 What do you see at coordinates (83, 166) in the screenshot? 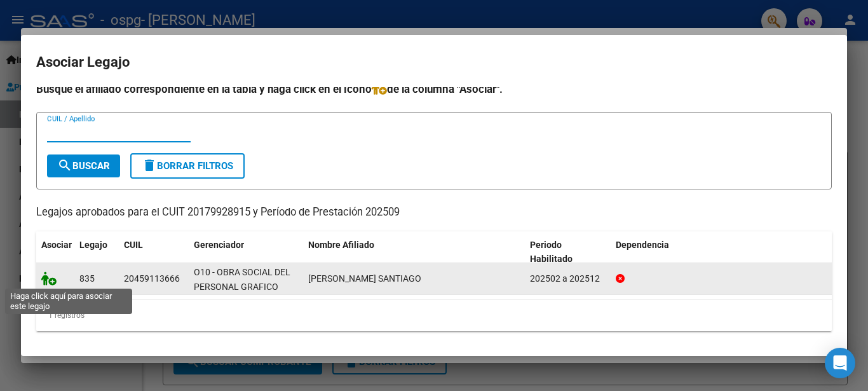
I see `span: Buscar` at bounding box center [83, 166].